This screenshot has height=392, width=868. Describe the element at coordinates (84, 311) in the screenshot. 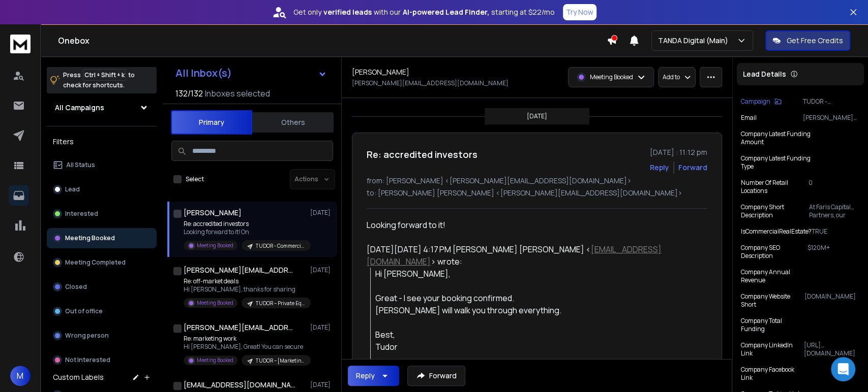

I see `p: Out of office` at that location.